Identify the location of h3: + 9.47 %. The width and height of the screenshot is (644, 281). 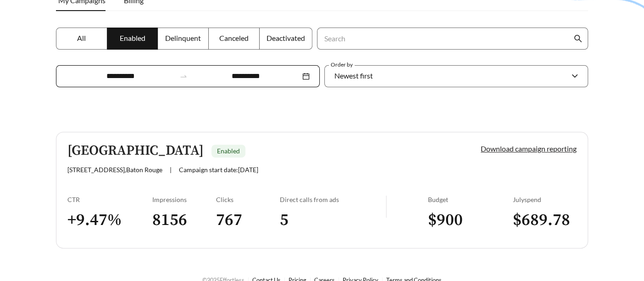
(110, 220).